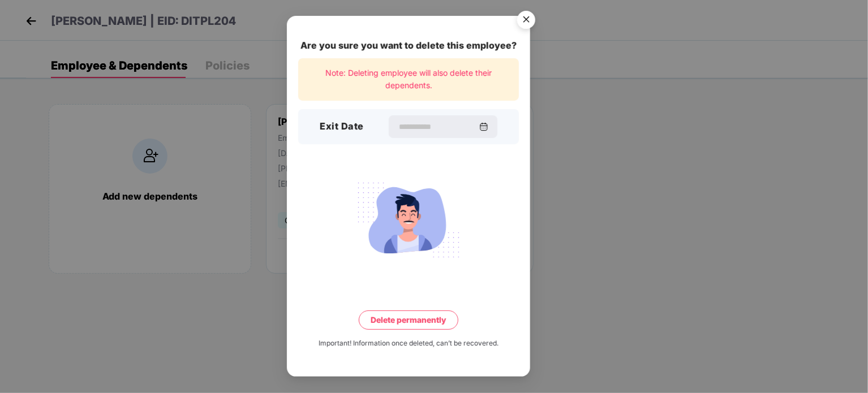 The height and width of the screenshot is (393, 868). What do you see at coordinates (408, 220) in the screenshot?
I see `img: svg+xml;base64,PHN2ZyB4bWxucz0iaHR0cDovL3d3dy53My5vcmcvMjAwMC9zdmciIHdpZHRoPSIyMjQiIGhlaWdodD0iMT...` at bounding box center [408, 220].